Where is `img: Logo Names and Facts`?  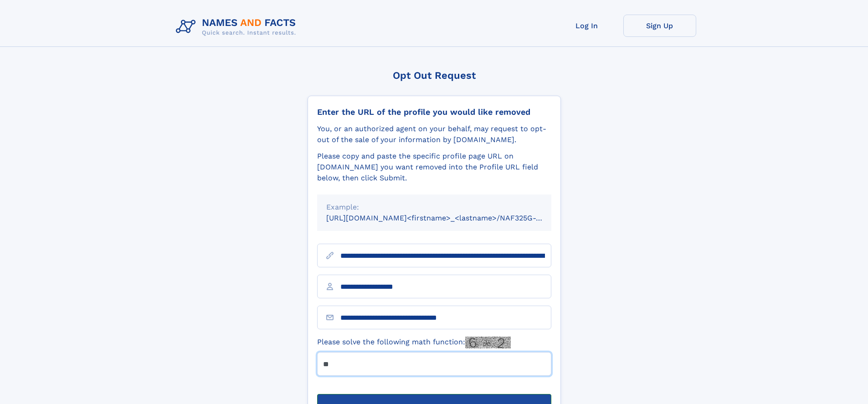 img: Logo Names and Facts is located at coordinates (238, 27).